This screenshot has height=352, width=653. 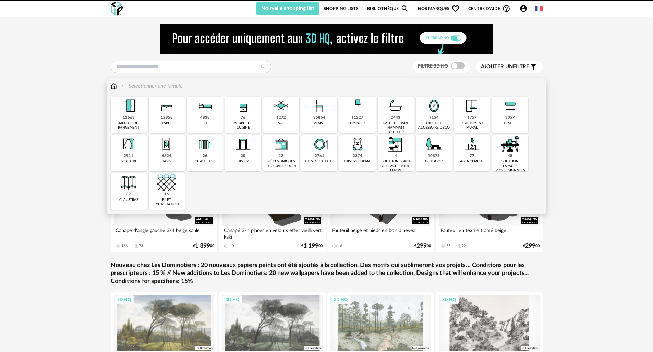 What do you see at coordinates (319, 123) in the screenshot?
I see `div: assise` at bounding box center [319, 123].